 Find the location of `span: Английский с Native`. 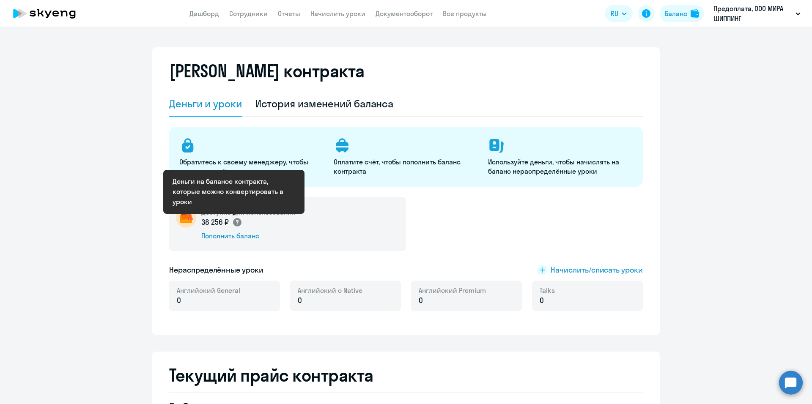

span: Английский с Native is located at coordinates (330, 290).